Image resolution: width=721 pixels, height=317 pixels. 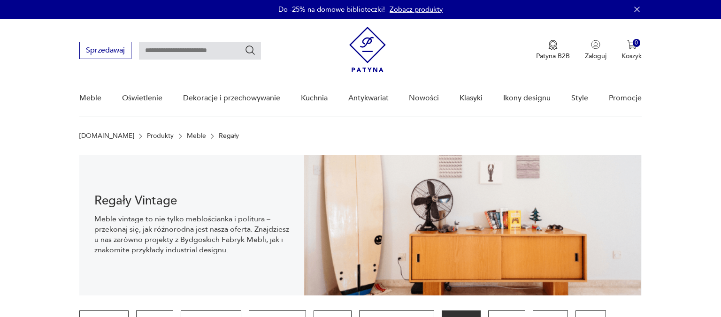 What do you see at coordinates (596, 45) in the screenshot?
I see `img: Ikonka użytkownika` at bounding box center [596, 45].